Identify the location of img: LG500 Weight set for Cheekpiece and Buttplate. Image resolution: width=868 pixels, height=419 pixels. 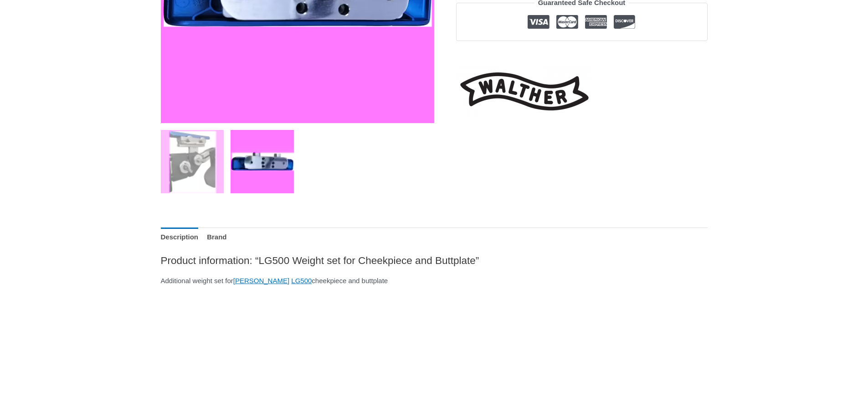
(192, 161).